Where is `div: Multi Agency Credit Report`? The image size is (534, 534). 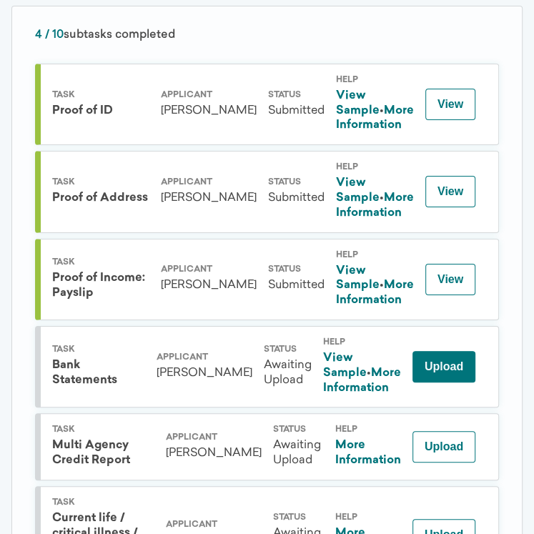 div: Multi Agency Credit Report is located at coordinates (103, 453).